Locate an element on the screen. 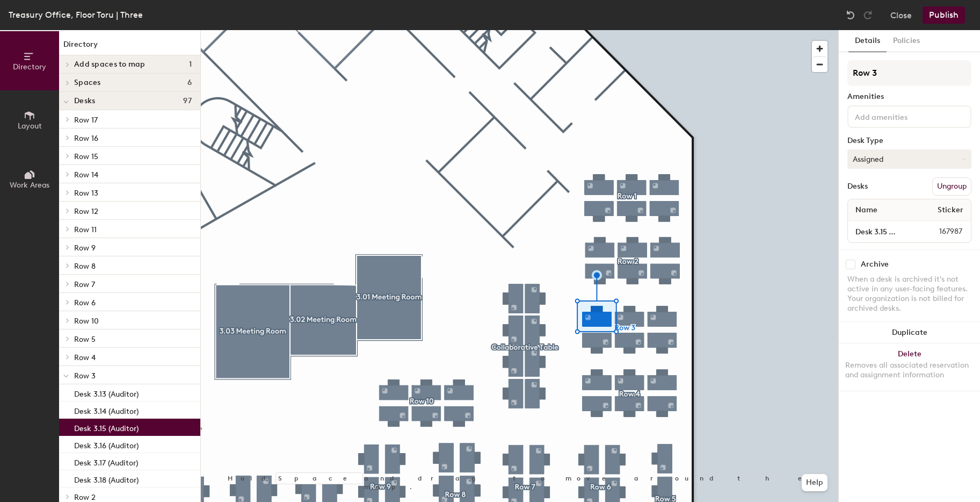 The image size is (980, 502). span: Layout is located at coordinates (30, 126).